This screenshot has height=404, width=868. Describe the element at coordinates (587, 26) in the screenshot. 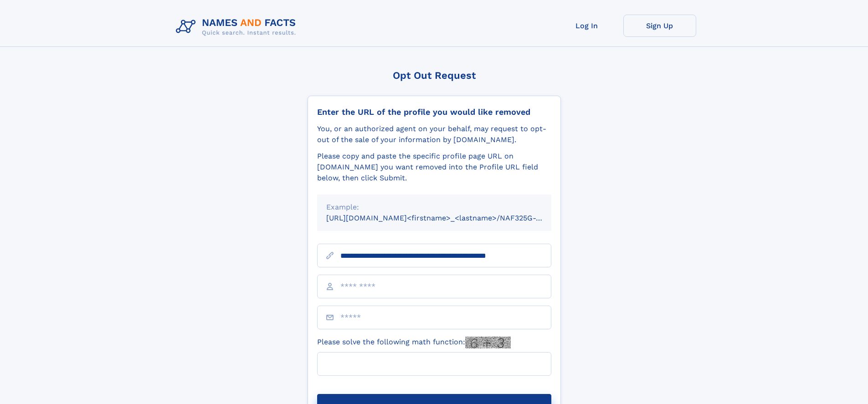

I see `a: Log In` at that location.